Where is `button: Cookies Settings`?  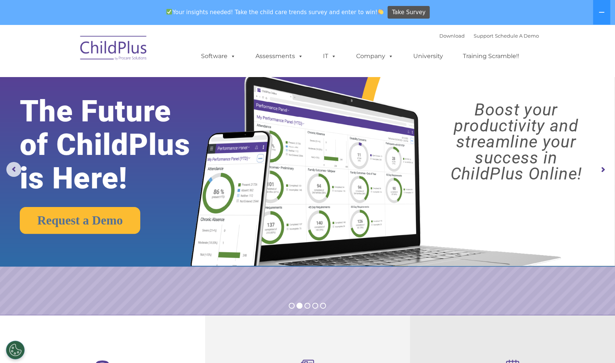
button: Cookies Settings is located at coordinates (15, 350).